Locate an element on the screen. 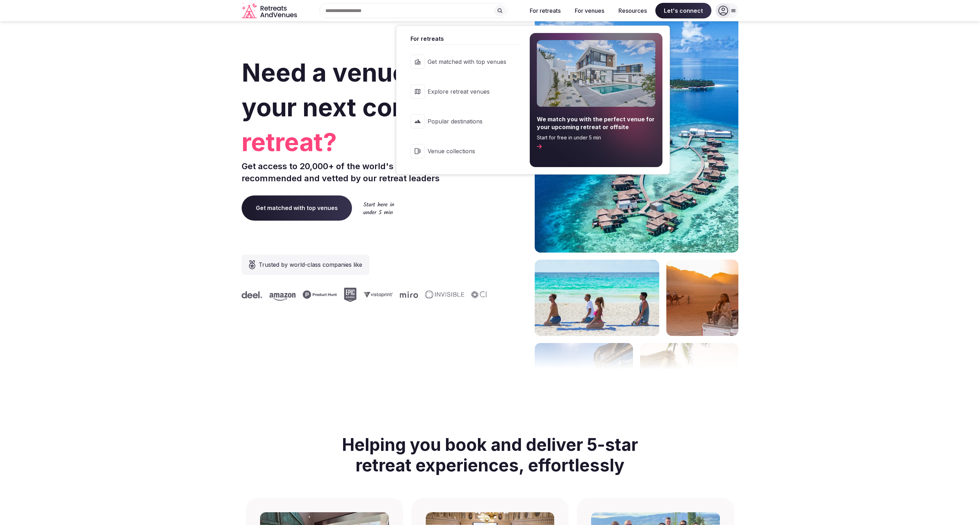  img: woman sitting in back of truck with camels is located at coordinates (703, 298).